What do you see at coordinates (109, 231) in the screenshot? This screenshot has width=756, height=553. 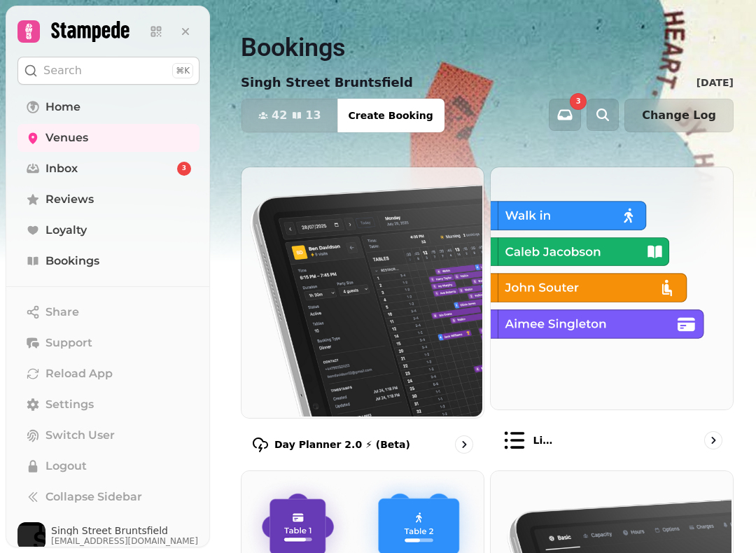 I see `a: Loyalty` at bounding box center [109, 231].